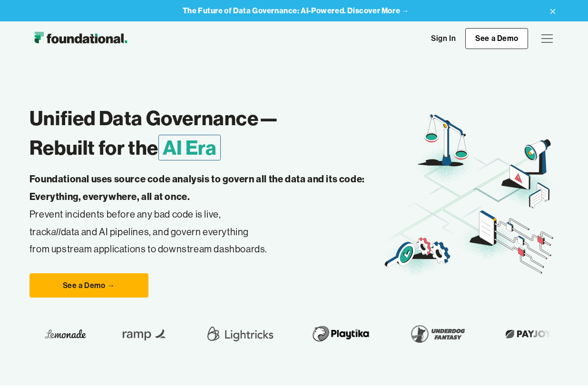  What do you see at coordinates (54, 334) in the screenshot?
I see `img: Lemonade` at bounding box center [54, 334].